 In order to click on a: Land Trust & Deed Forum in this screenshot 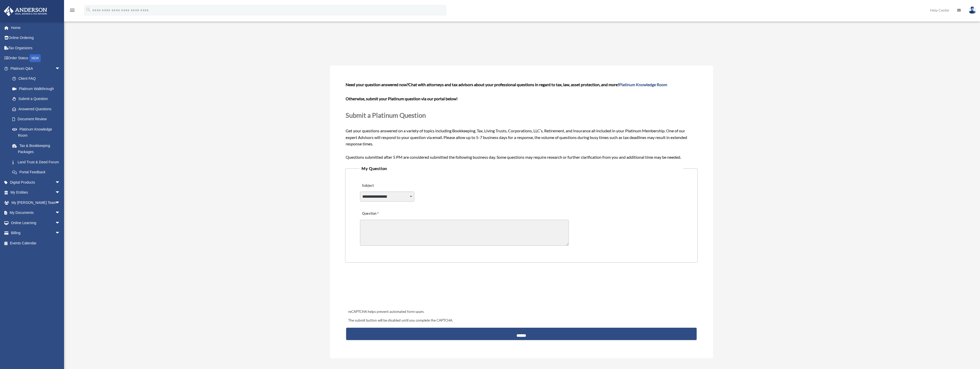, I will do `click(37, 162)`.